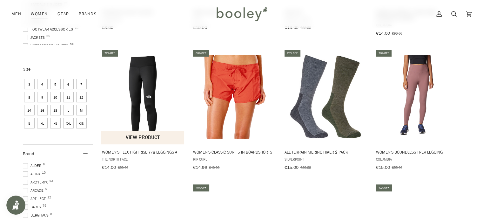 The width and height of the screenshot is (483, 221). What do you see at coordinates (397, 167) in the screenshot?
I see `span: €55.00` at bounding box center [397, 167].